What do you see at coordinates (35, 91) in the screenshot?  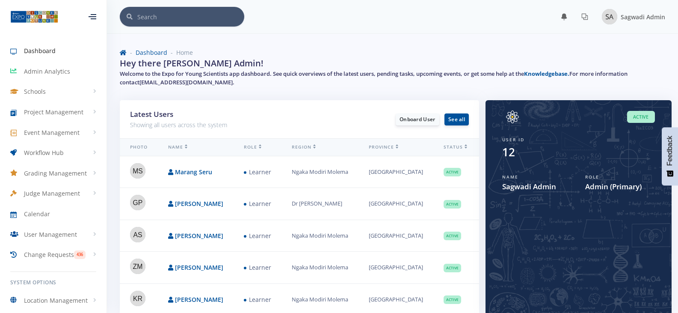 I see `span: Schools` at bounding box center [35, 91].